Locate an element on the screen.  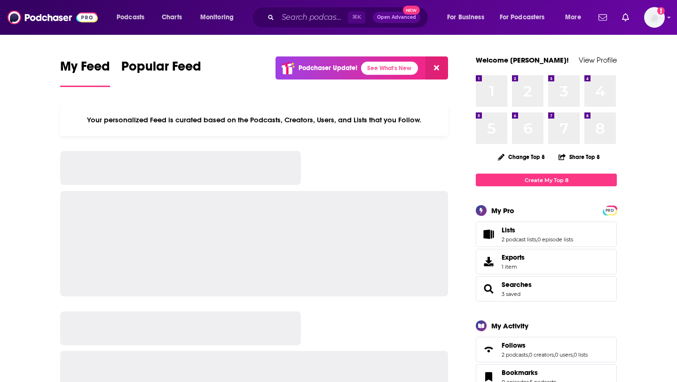
div: Search podcasts, credits, & more... is located at coordinates (349, 17).